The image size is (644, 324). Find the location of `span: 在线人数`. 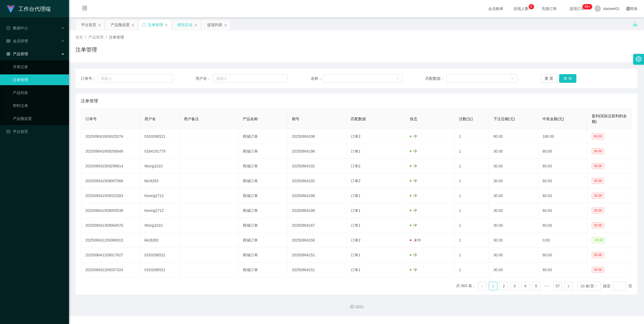

span: 在线人数 is located at coordinates (520, 9).